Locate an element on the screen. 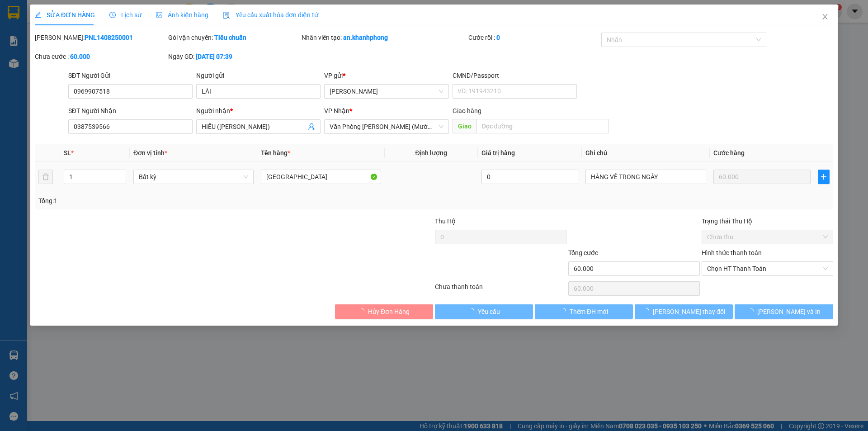 Image resolution: width=868 pixels, height=431 pixels. span: clock-circle is located at coordinates (113, 15).